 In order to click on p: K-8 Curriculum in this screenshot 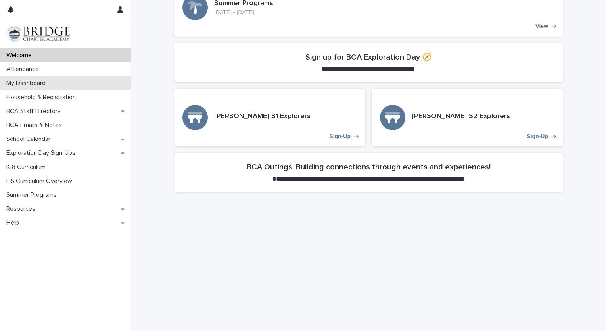, I will do `click(27, 167)`.